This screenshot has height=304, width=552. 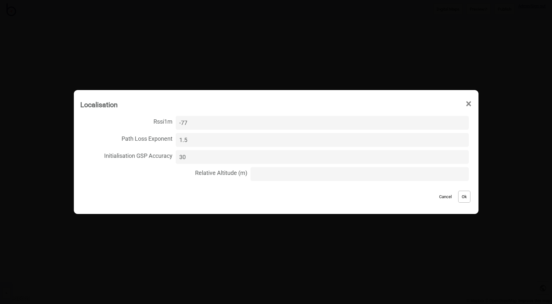 What do you see at coordinates (322, 157) in the screenshot?
I see `input: Initialisation GSP Accuracy` at bounding box center [322, 157].